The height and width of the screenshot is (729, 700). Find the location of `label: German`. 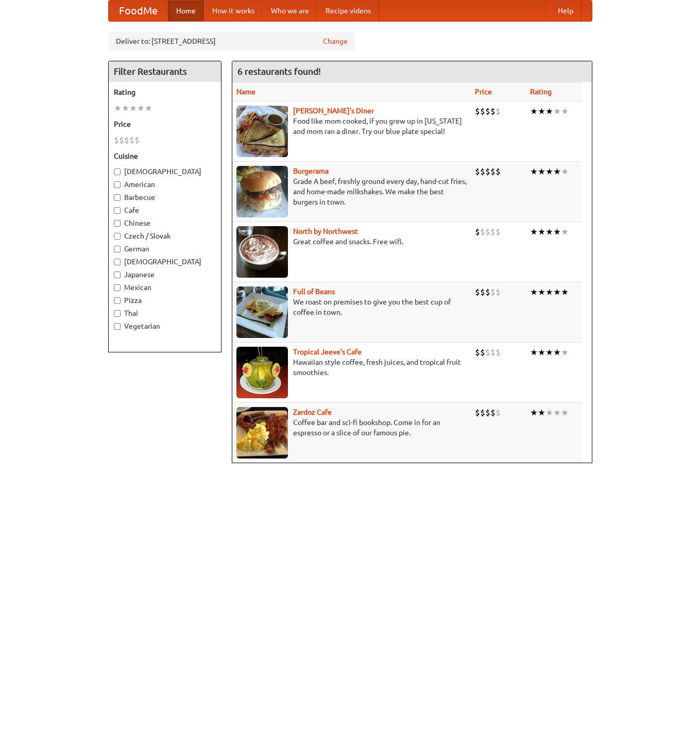

label: German is located at coordinates (165, 249).